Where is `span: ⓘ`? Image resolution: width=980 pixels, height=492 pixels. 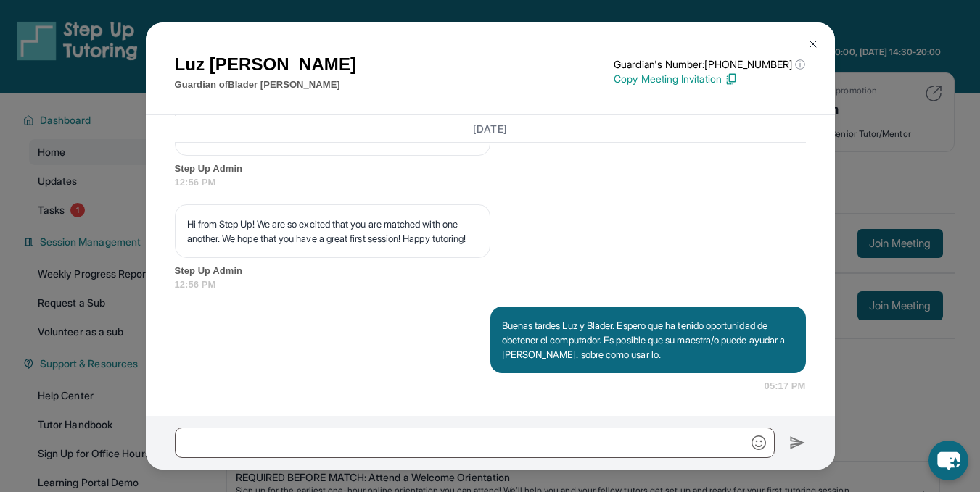 span: ⓘ is located at coordinates (800, 65).